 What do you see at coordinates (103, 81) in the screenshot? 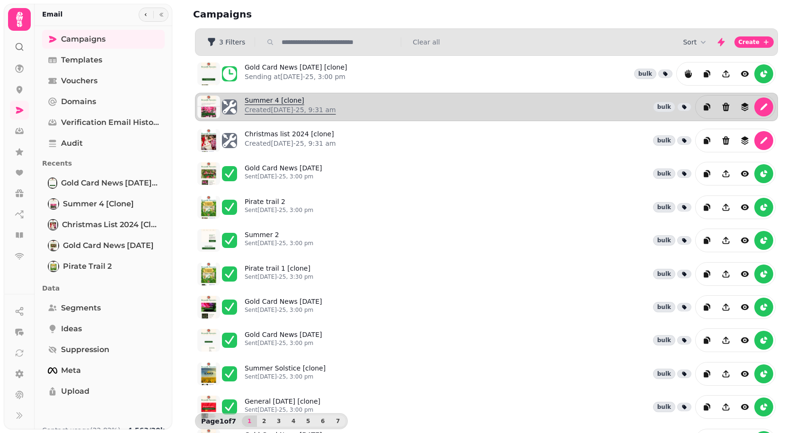
I see `a: Vouchers` at bounding box center [103, 81].